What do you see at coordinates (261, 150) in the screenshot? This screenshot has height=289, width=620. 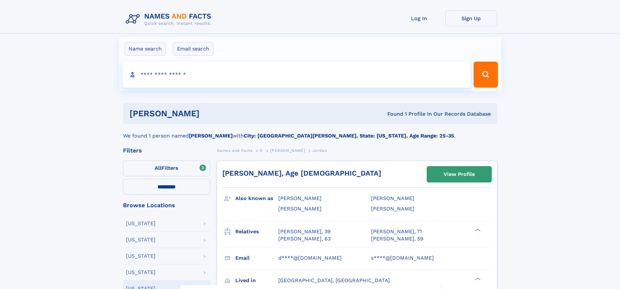 I see `a: D` at bounding box center [261, 150].